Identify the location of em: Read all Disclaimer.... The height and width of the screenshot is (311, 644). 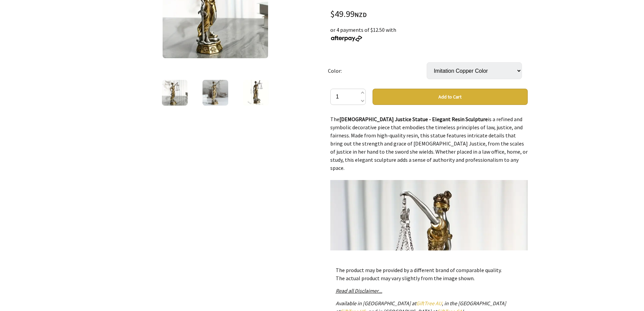
(359, 291).